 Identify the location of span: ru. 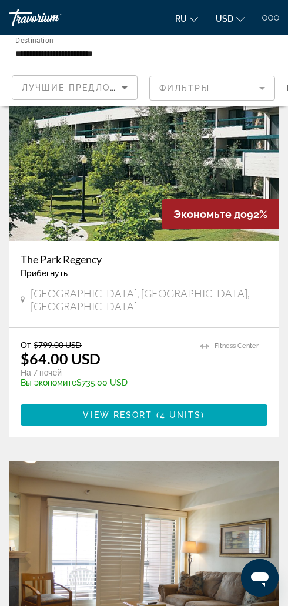
(181, 19).